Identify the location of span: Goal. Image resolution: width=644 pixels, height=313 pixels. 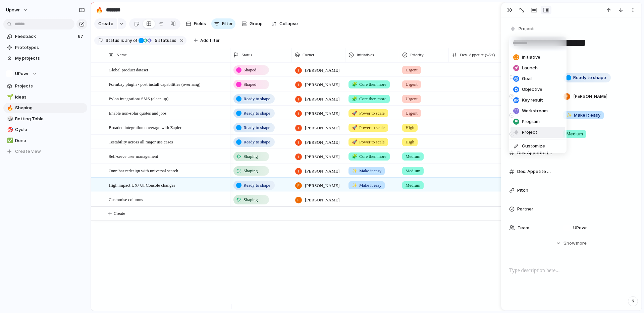
(527, 79).